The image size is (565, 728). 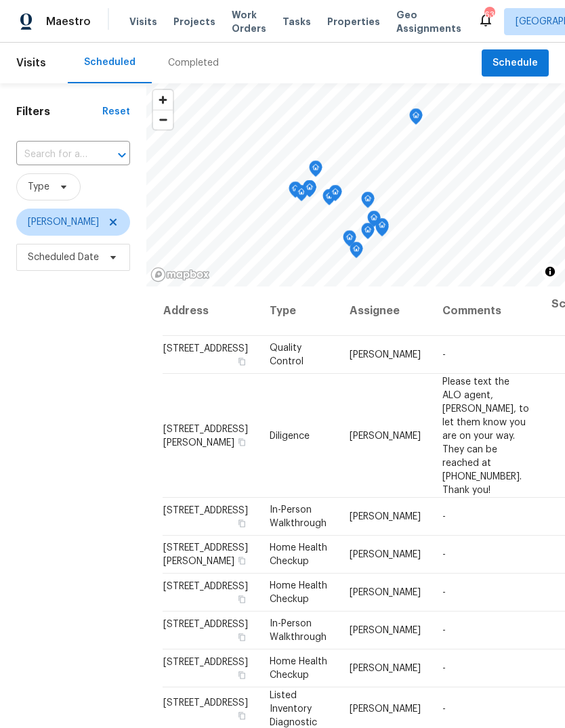 What do you see at coordinates (385, 311) in the screenshot?
I see `th: Assignee` at bounding box center [385, 311].